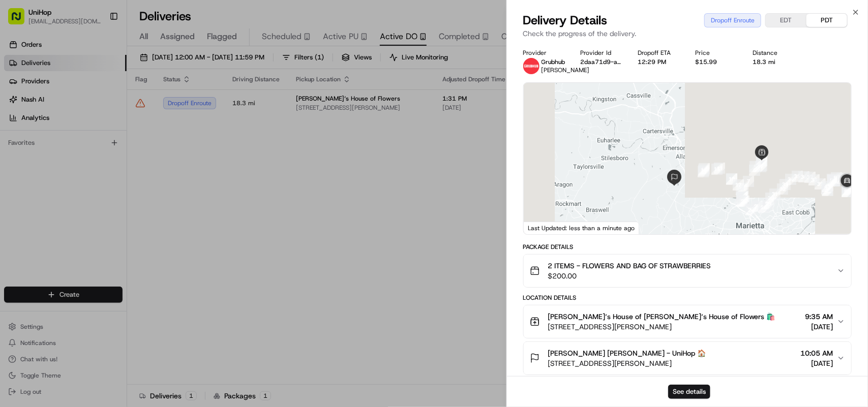 Image resolution: width=868 pixels, height=407 pixels. Describe the element at coordinates (761, 166) in the screenshot. I see `div: 3` at that location.